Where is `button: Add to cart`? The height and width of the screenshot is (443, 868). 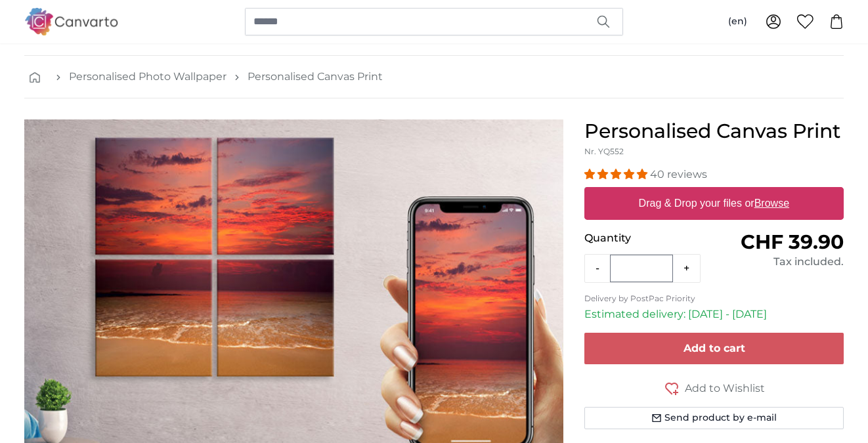
button: Add to cart is located at coordinates (714, 348).